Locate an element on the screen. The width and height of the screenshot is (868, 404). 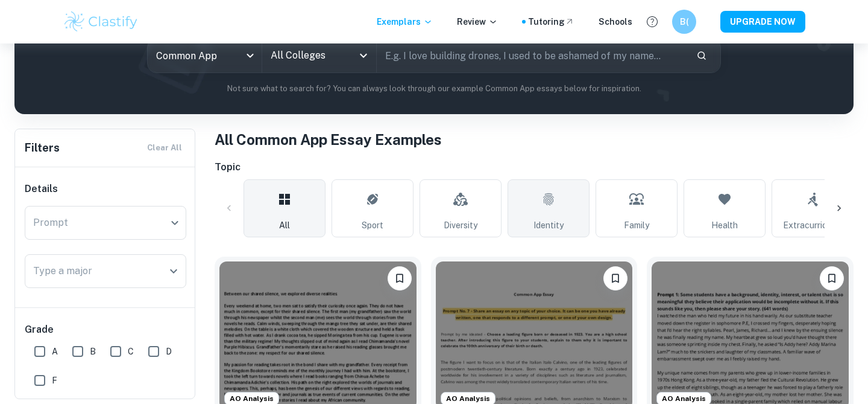
a: Clastify logo is located at coordinates (101, 22).